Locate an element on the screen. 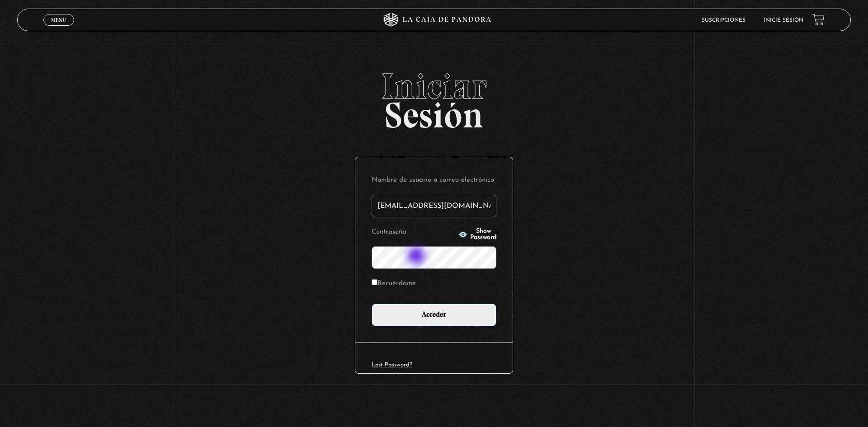 This screenshot has height=427, width=868. a: View your shopping cart is located at coordinates (818, 20).